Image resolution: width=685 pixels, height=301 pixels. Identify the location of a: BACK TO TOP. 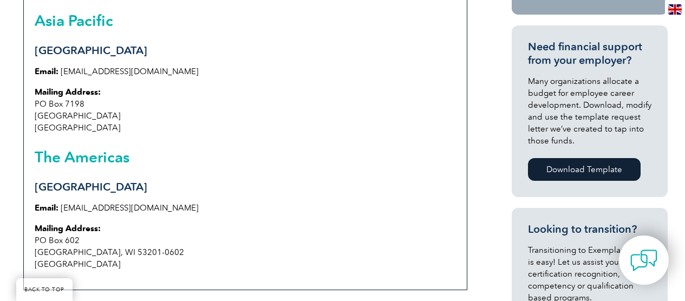
(44, 290).